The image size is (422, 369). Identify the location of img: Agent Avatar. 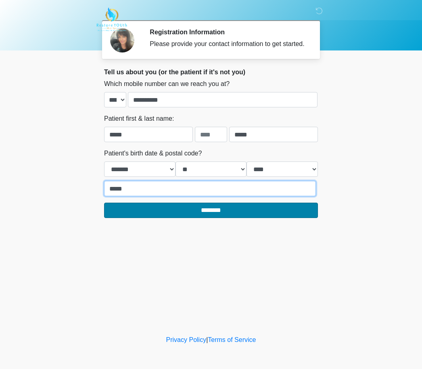
(122, 40).